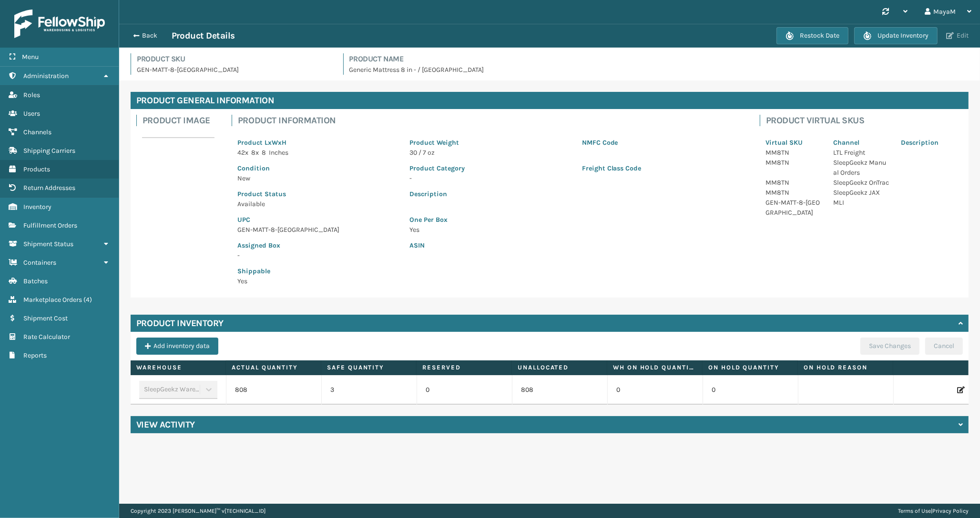 The image size is (980, 518). I want to click on p: Product LxWxH, so click(317, 142).